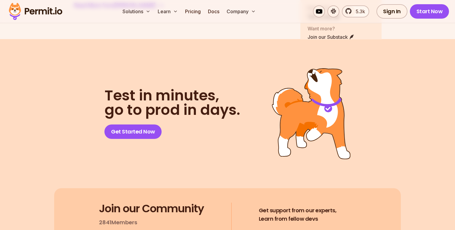 This screenshot has height=230, width=455. Describe the element at coordinates (429, 11) in the screenshot. I see `a: Start Now` at that location.